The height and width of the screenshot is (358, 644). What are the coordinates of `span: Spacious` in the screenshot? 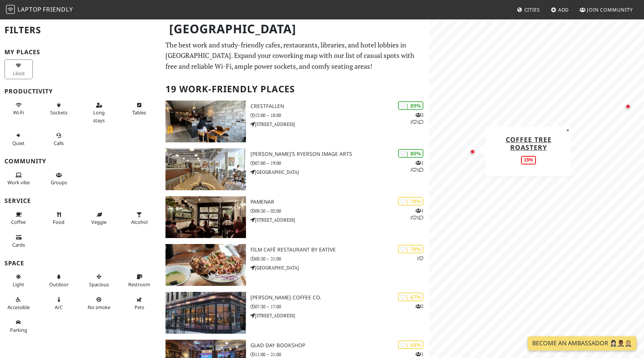 It's located at (99, 284).